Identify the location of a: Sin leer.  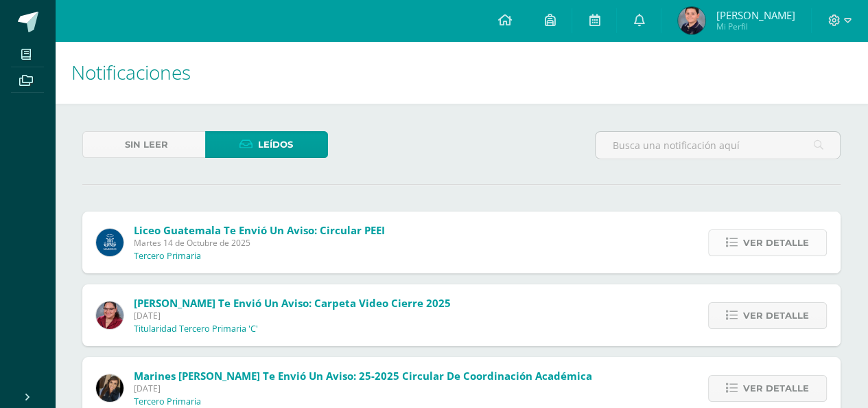
(144, 144).